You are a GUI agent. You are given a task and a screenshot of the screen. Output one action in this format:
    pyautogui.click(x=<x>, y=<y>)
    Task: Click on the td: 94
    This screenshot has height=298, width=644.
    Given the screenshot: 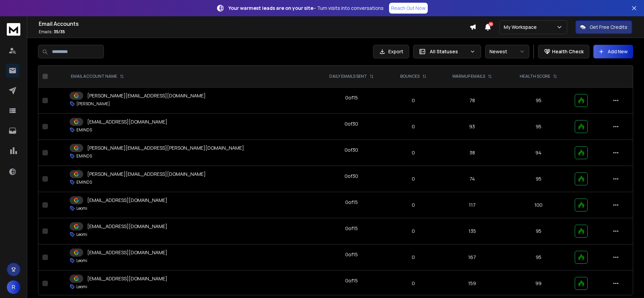 What is the action you would take?
    pyautogui.click(x=538, y=153)
    